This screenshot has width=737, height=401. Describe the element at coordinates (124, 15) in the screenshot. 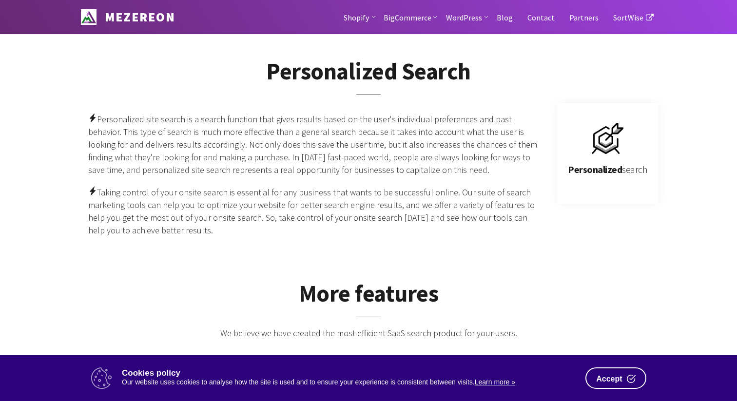

I see `a: Mezereon MEZEREON` at that location.